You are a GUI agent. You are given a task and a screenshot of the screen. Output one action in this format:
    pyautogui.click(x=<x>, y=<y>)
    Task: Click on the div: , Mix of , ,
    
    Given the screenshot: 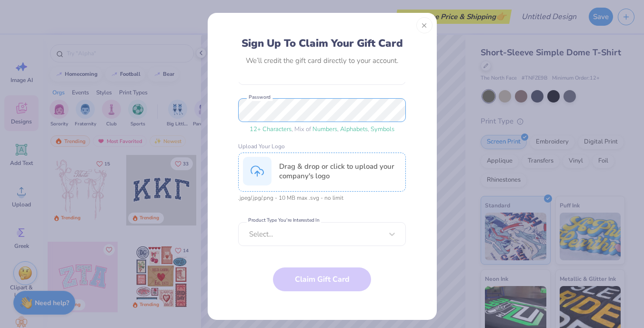 What is the action you would take?
    pyautogui.click(x=322, y=130)
    